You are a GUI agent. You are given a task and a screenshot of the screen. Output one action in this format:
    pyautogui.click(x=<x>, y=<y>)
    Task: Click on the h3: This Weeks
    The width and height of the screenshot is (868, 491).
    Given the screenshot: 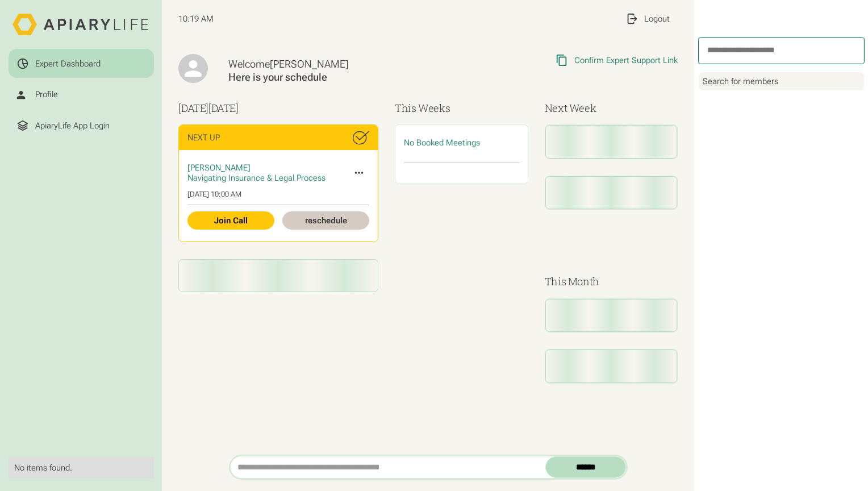 What is the action you would take?
    pyautogui.click(x=461, y=108)
    